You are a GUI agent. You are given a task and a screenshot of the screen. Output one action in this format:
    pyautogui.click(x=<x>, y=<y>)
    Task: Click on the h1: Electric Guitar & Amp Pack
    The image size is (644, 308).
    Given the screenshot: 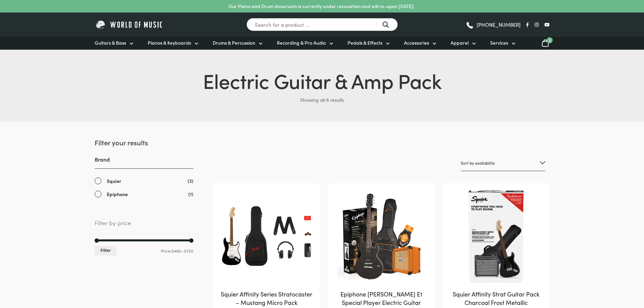 What is the action you would take?
    pyautogui.click(x=322, y=80)
    